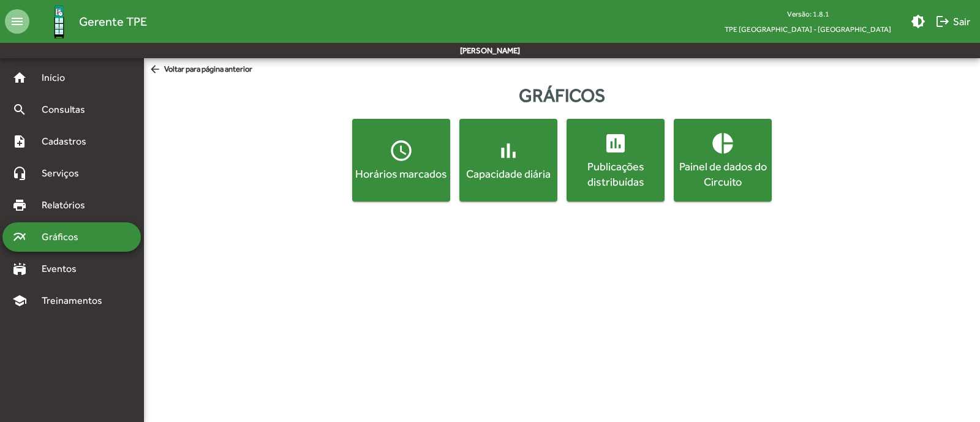 This screenshot has height=422, width=980. Describe the element at coordinates (20, 205) in the screenshot. I see `mat-icon: print` at that location.